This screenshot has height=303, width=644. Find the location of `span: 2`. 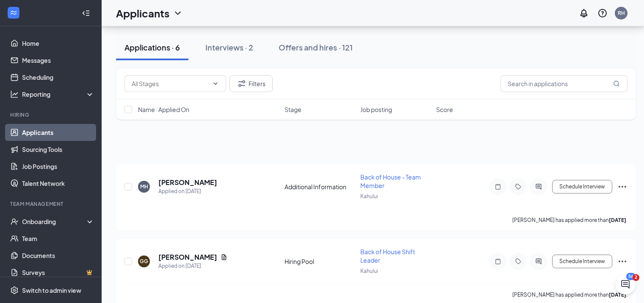

span: 2 is located at coordinates (636, 277).